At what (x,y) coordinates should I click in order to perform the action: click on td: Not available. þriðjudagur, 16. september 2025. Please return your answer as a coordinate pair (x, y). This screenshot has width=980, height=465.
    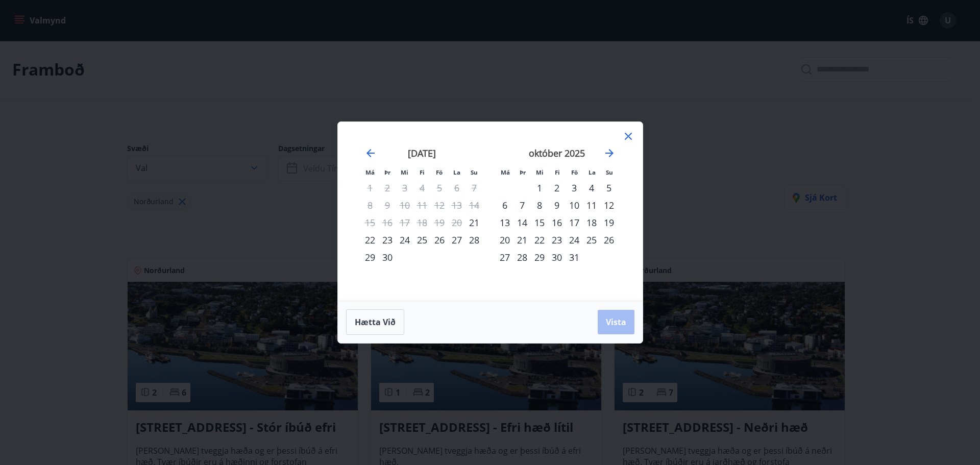
    Looking at the image, I should click on (387, 223).